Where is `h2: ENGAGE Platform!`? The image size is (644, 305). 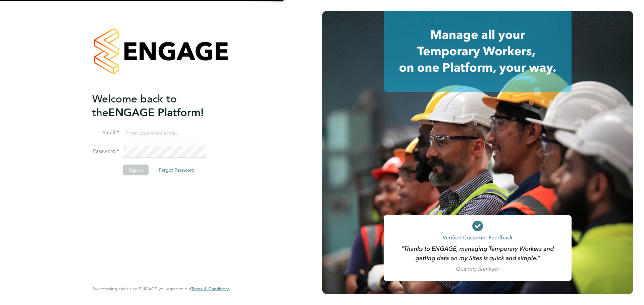
h2: ENGAGE Platform! is located at coordinates (157, 106).